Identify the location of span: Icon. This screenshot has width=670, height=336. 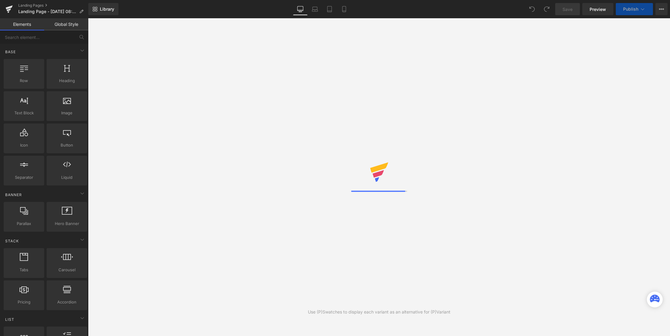
(24, 145).